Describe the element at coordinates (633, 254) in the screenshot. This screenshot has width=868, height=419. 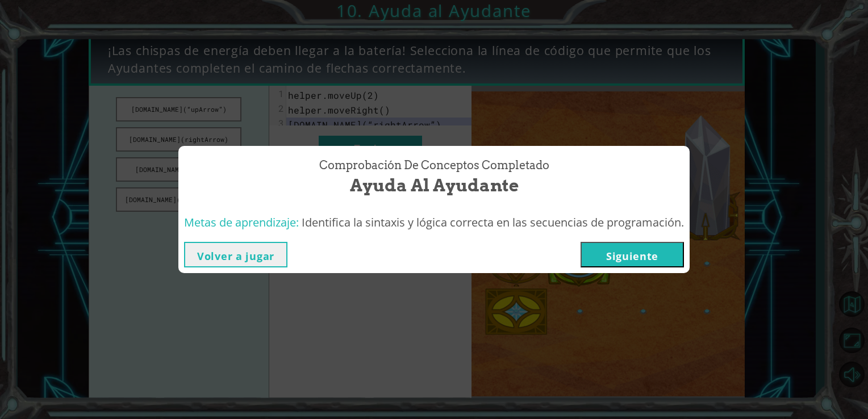
I see `button: Siguiente` at that location.